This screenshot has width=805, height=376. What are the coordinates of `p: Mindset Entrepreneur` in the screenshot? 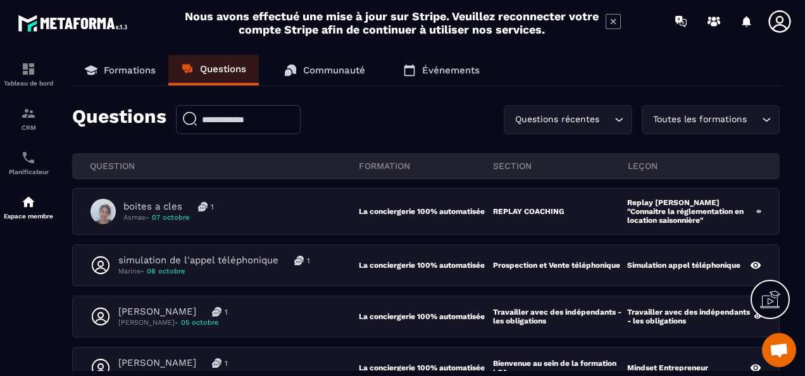 It's located at (668, 368).